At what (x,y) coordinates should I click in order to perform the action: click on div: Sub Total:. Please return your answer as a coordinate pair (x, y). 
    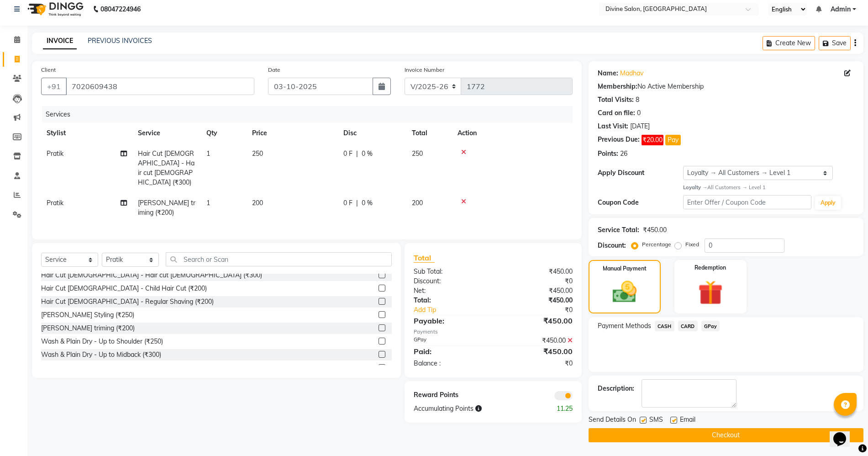
    Looking at the image, I should click on (450, 272).